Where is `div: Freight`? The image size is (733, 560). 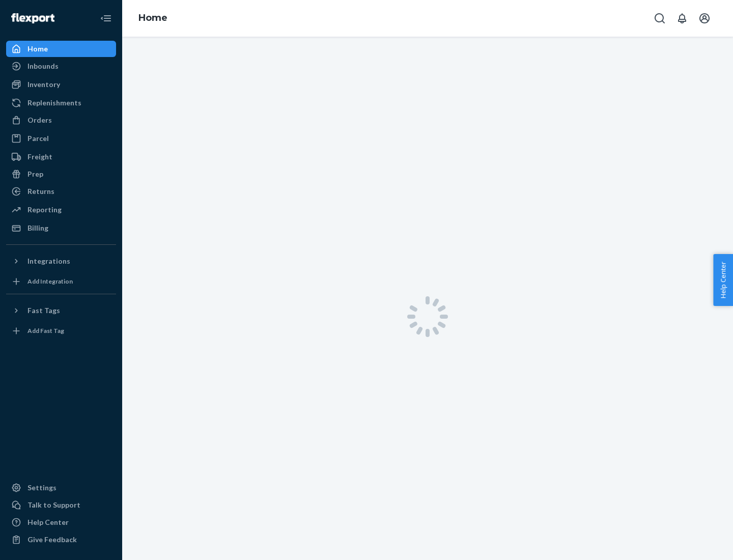
div: Freight is located at coordinates (40, 157).